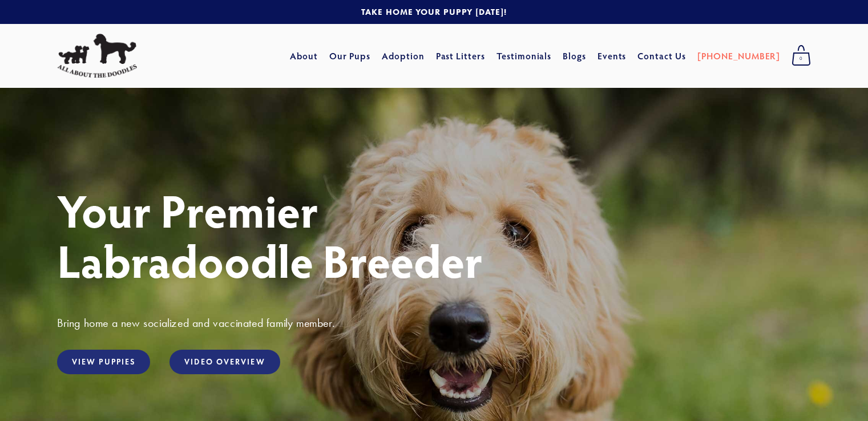 This screenshot has width=868, height=421. Describe the element at coordinates (461, 55) in the screenshot. I see `a: Past Litters` at that location.